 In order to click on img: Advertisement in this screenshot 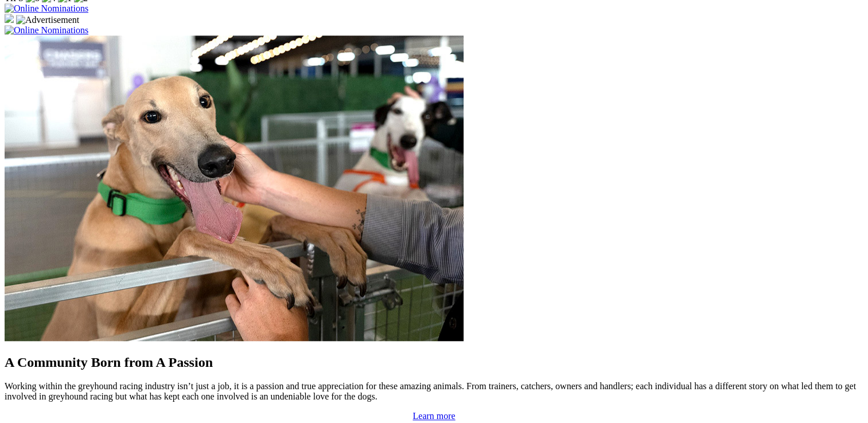, I will do `click(47, 20)`.